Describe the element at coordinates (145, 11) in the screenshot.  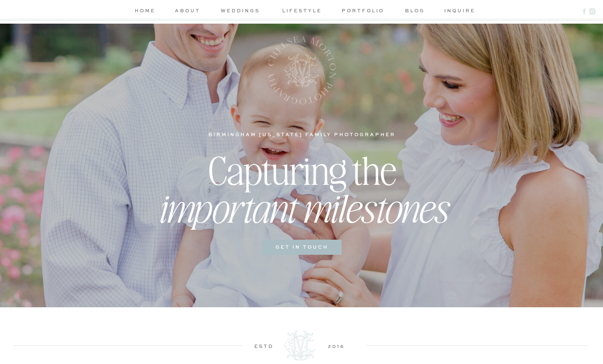
I see `nav: home` at that location.